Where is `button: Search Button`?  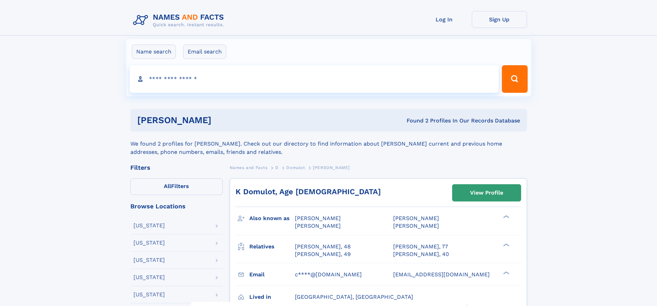 button: Search Button is located at coordinates (515, 79).